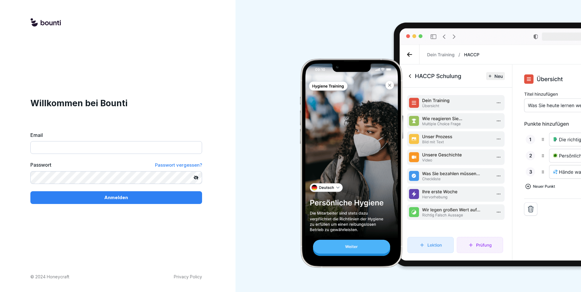  I want to click on a: Privacy Policy, so click(188, 277).